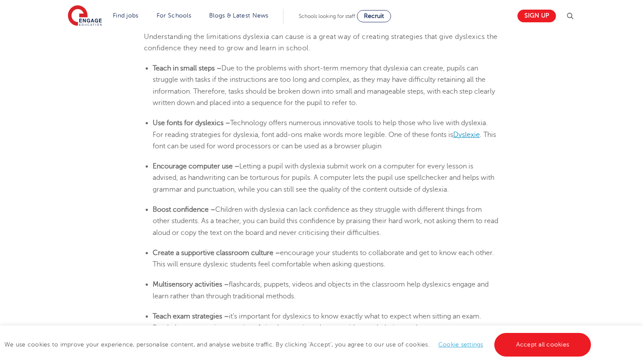 The height and width of the screenshot is (364, 643). Describe the element at coordinates (317, 322) in the screenshot. I see `span: it’s important for dyslexics to know exactly what to expect when sitting an exam. Break down exam...` at that location.